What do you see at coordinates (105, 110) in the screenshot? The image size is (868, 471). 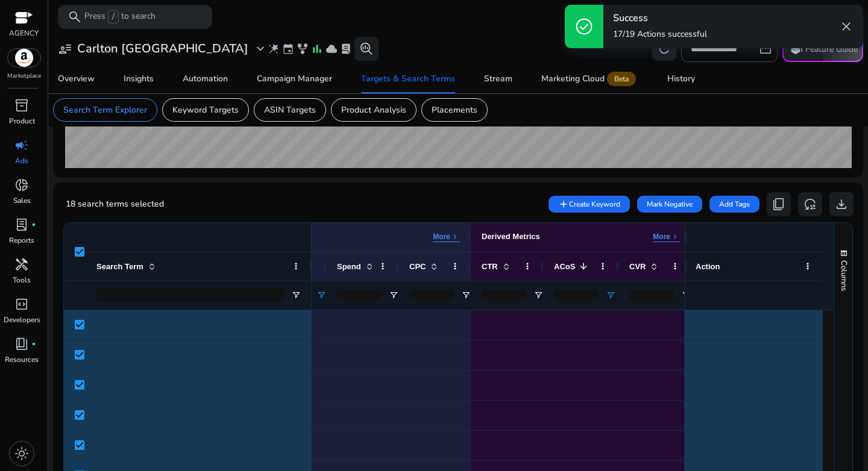 I see `p: Search Term Explorer` at bounding box center [105, 110].